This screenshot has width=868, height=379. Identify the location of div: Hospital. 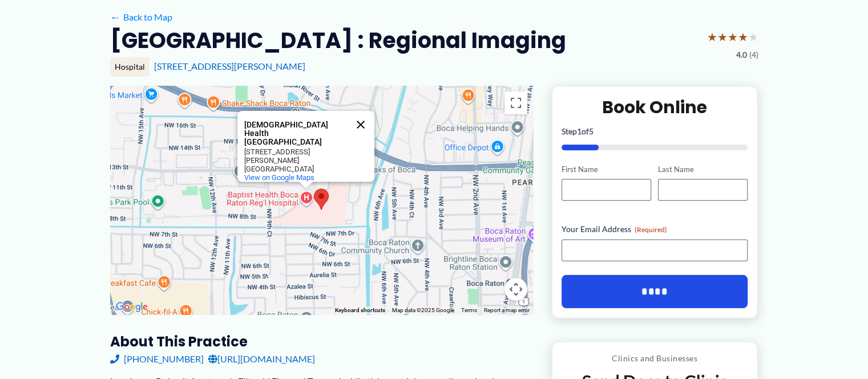
(130, 67).